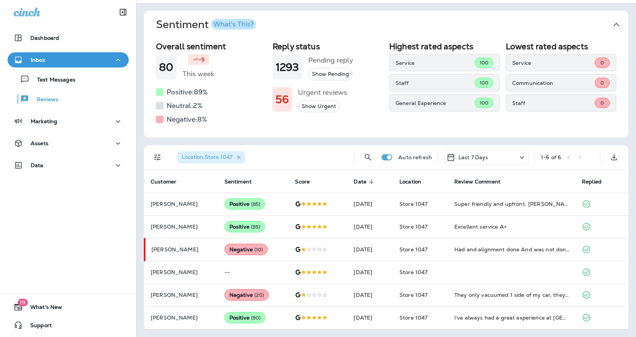 The image size is (636, 337). What do you see at coordinates (512, 249) in the screenshot?
I see `div: Had and alignment done And was not don’t correct and bolts were loose and because of it ruined tw...` at bounding box center [512, 249].